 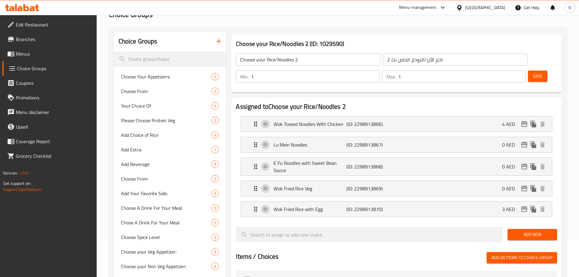 I want to click on a: Branches, so click(x=50, y=39).